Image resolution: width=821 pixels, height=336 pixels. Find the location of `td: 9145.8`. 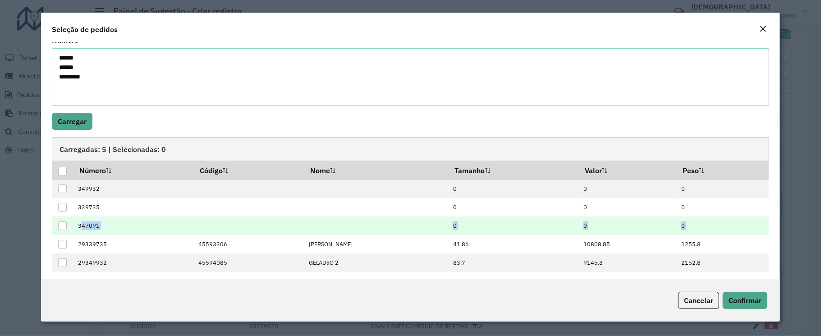

td: 9145.8 is located at coordinates (627, 262).